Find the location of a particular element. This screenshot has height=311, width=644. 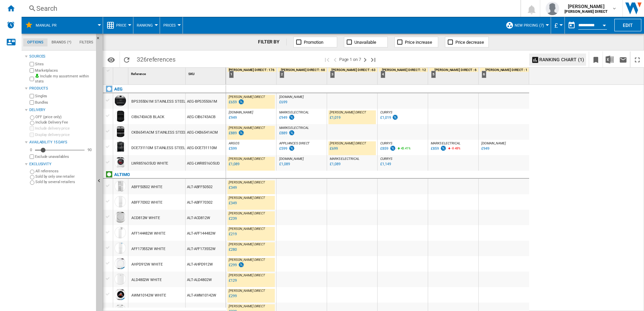

button: Next page is located at coordinates (366, 59).